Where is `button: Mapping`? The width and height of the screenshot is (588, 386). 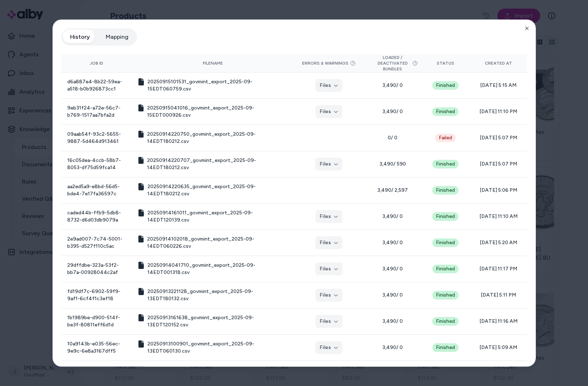 button: Mapping is located at coordinates (117, 37).